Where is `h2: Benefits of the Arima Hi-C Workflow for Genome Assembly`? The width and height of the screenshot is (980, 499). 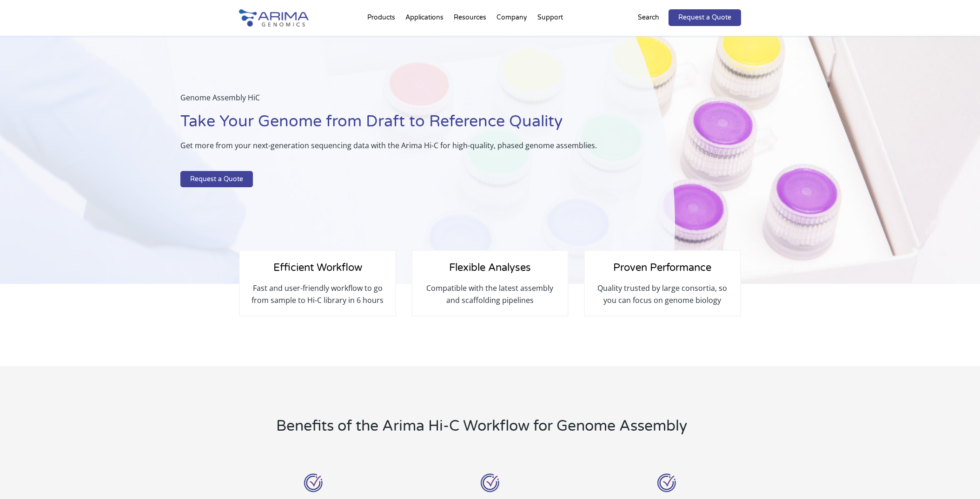 h2: Benefits of the Arima Hi-C Workflow for Genome Assembly is located at coordinates (508, 430).